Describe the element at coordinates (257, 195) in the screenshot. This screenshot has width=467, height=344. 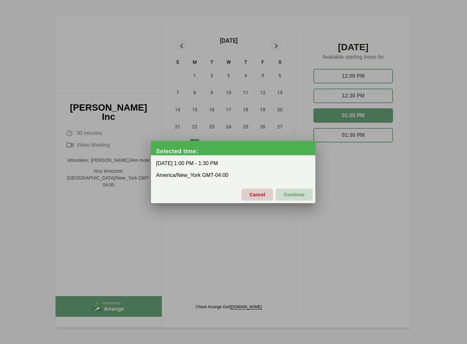
I see `button: Cancel` at that location.